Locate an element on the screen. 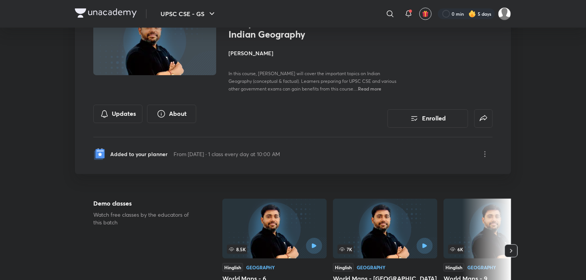 Image resolution: width=586 pixels, height=280 pixels. img: Thumbnail is located at coordinates (155, 41).